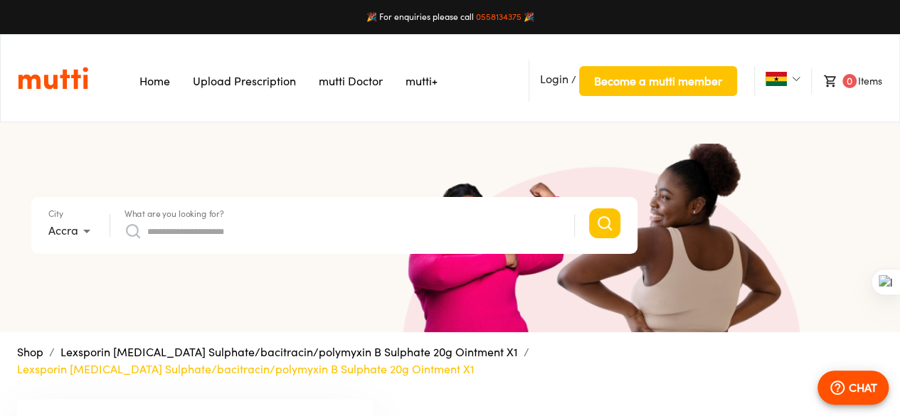  Describe the element at coordinates (863, 388) in the screenshot. I see `p: CHAT` at that location.